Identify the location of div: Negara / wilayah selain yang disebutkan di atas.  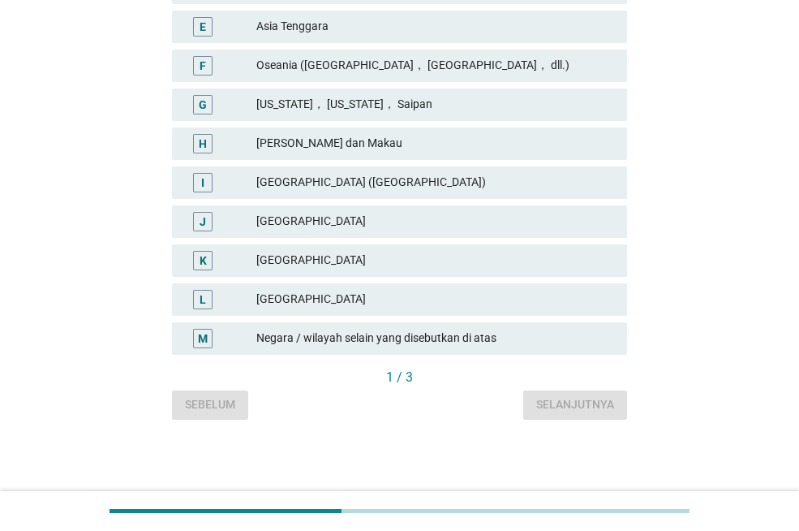
(435, 338).